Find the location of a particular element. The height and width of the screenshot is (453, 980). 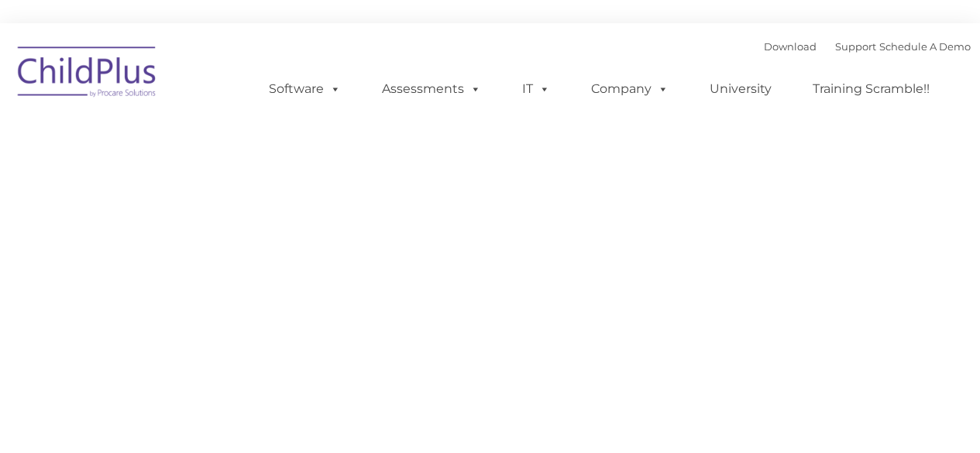

a: Training Scramble!! is located at coordinates (870, 89).